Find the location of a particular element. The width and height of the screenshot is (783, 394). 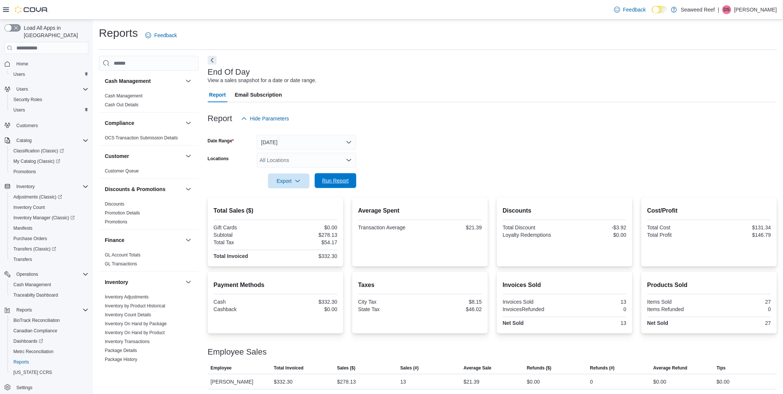

div: 0 is located at coordinates (740, 309).